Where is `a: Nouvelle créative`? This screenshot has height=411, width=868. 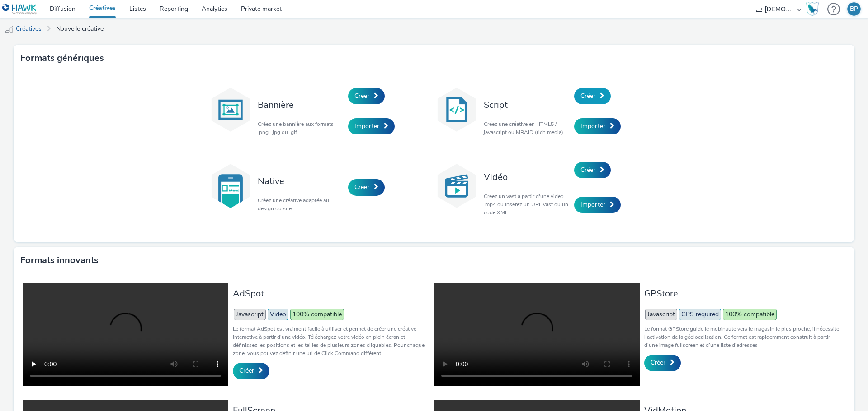 a: Nouvelle créative is located at coordinates (79, 29).